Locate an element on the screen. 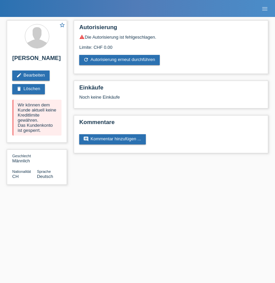 Image resolution: width=275 pixels, height=283 pixels. span: Nationalität is located at coordinates (21, 172).